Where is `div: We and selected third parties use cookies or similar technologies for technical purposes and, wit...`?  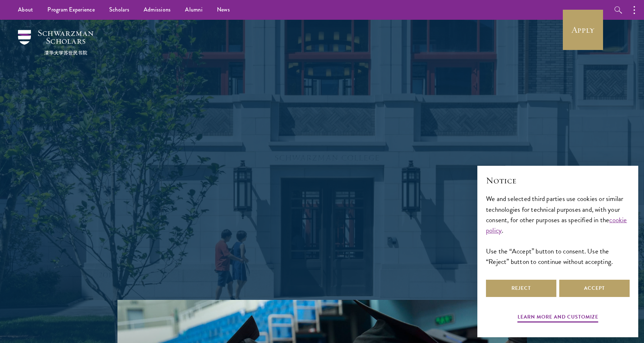 div: We and selected third parties use cookies or similar technologies for technical purposes and, wit... is located at coordinates (558, 229).